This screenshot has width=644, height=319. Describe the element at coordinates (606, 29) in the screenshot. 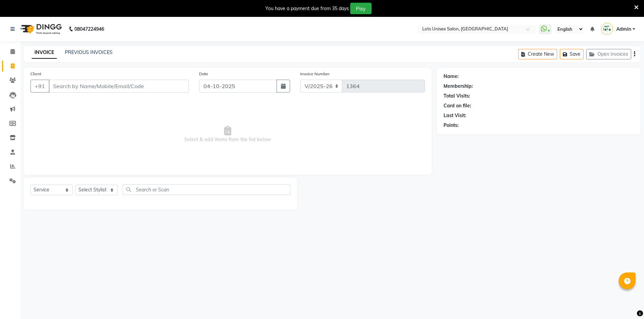

I see `img: Admin` at that location.